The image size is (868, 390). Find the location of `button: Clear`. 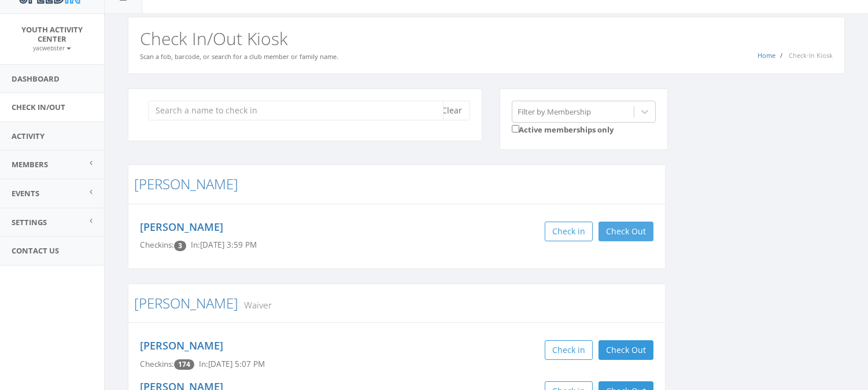

button: Clear is located at coordinates (452, 111).